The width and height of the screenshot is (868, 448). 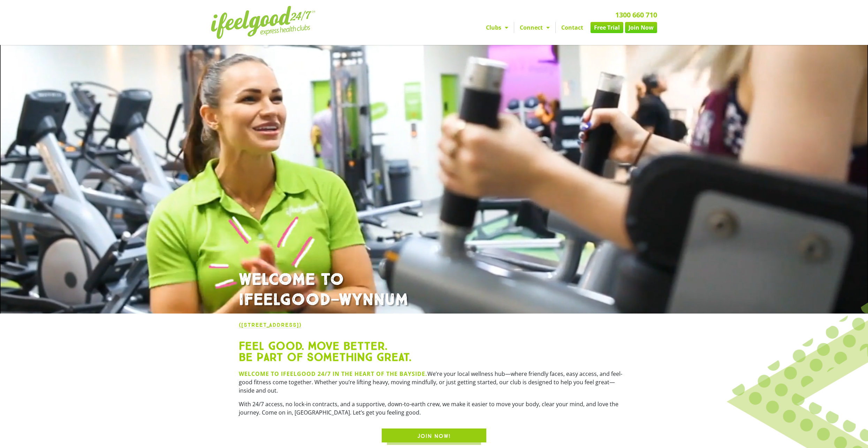 I want to click on a: Contact, so click(x=573, y=28).